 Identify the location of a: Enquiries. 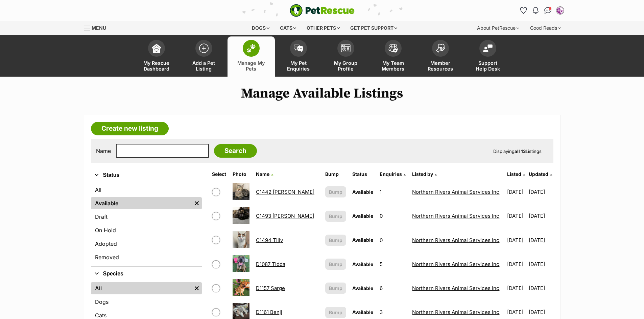
(393, 174).